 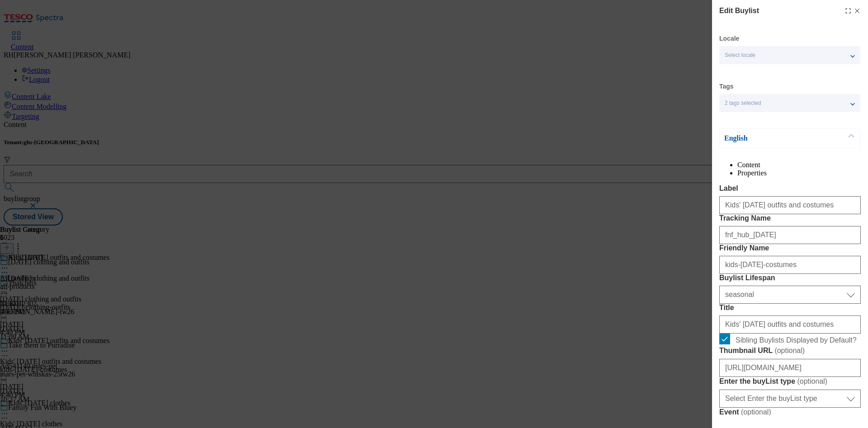 I want to click on li: Content, so click(x=798, y=165).